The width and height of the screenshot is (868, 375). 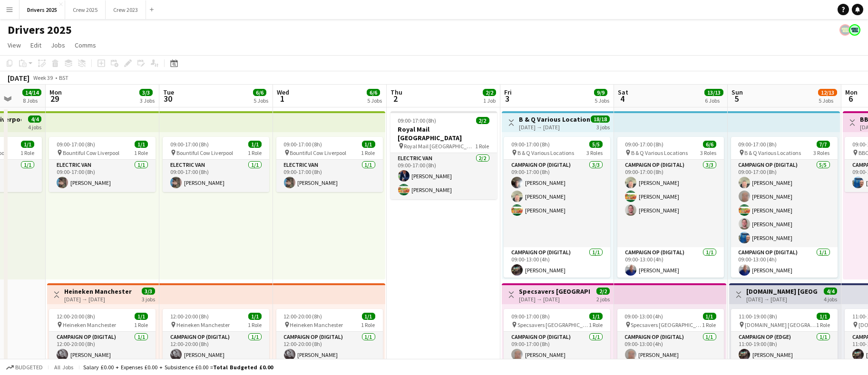 What do you see at coordinates (243, 367) in the screenshot?
I see `span: Total Budgeted £0.00` at bounding box center [243, 367].